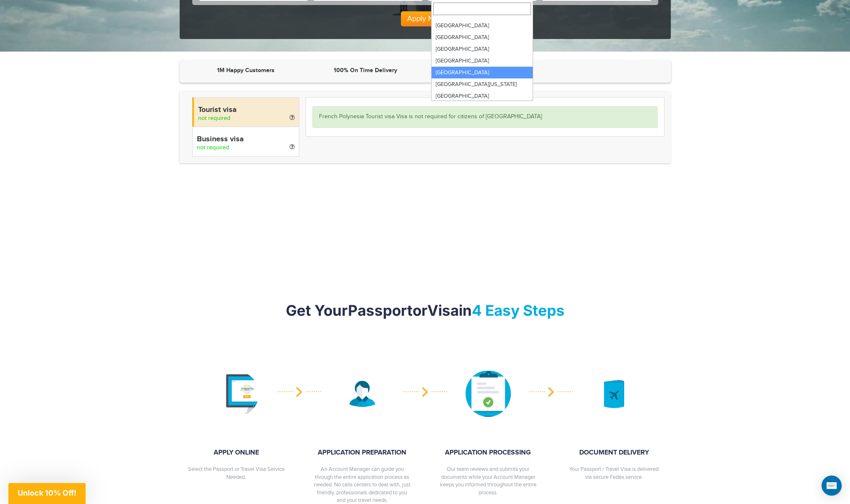 Image resolution: width=850 pixels, height=504 pixels. I want to click on button: Apply Now, so click(425, 19).